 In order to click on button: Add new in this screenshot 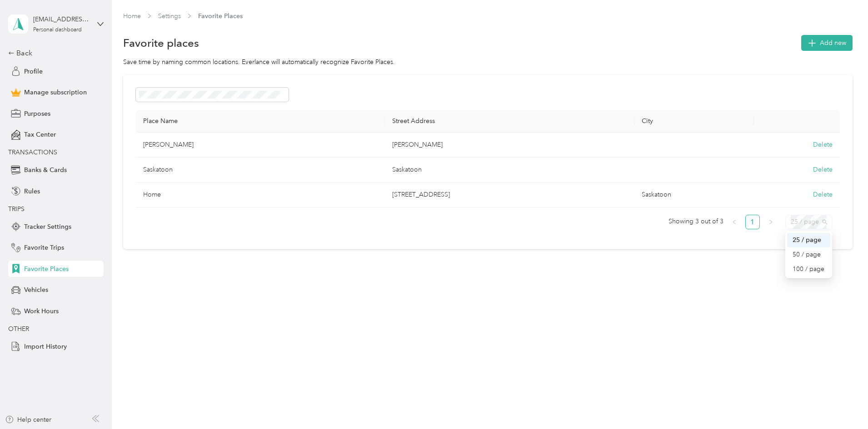, I will do `click(827, 43)`.